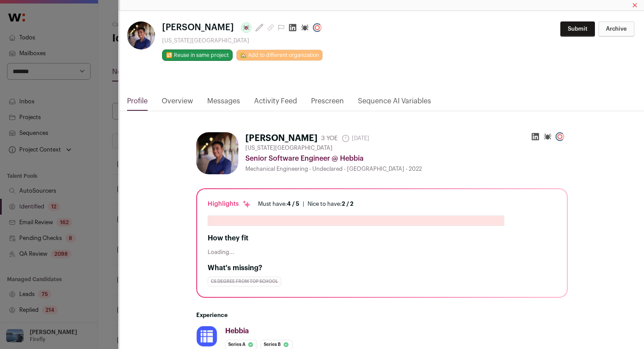 The width and height of the screenshot is (644, 349). Describe the element at coordinates (616, 29) in the screenshot. I see `button: Archive` at that location.